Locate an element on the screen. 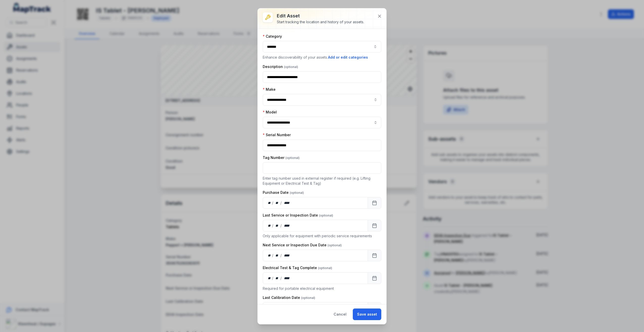 This screenshot has width=644, height=332. input: asset-edit:cf[8d30bdcc-ee20-45c2-b158-112416eb6043]-label is located at coordinates (322, 100).